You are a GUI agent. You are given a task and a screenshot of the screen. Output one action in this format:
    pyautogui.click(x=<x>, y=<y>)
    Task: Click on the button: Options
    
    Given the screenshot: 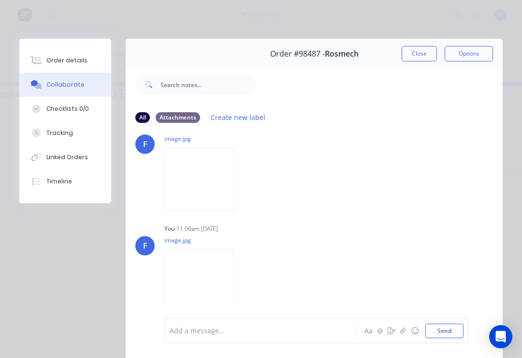 What is the action you would take?
    pyautogui.click(x=469, y=54)
    